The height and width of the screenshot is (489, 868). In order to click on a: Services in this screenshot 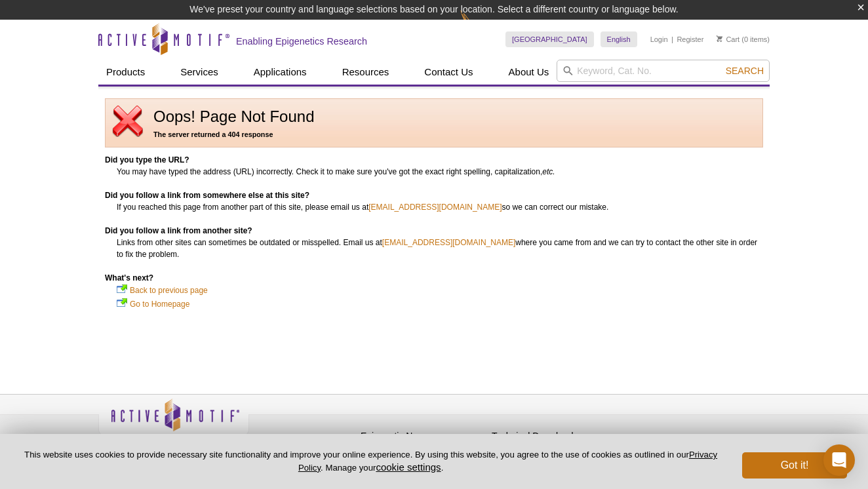, I will do `click(199, 72)`.